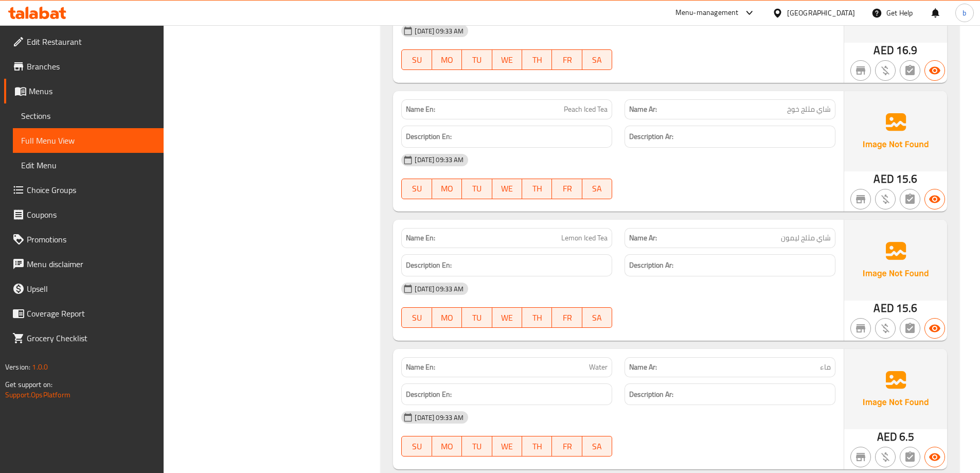 Image resolution: width=980 pixels, height=473 pixels. What do you see at coordinates (91, 66) in the screenshot?
I see `span: Branches` at bounding box center [91, 66].